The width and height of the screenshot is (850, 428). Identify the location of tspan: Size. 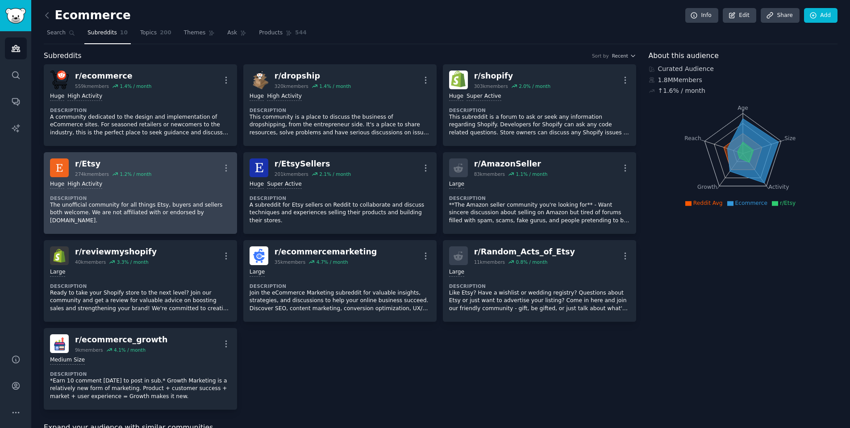
(790, 138).